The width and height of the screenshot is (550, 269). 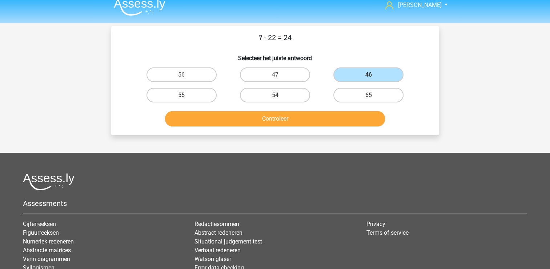 I want to click on label: 46, so click(x=369, y=75).